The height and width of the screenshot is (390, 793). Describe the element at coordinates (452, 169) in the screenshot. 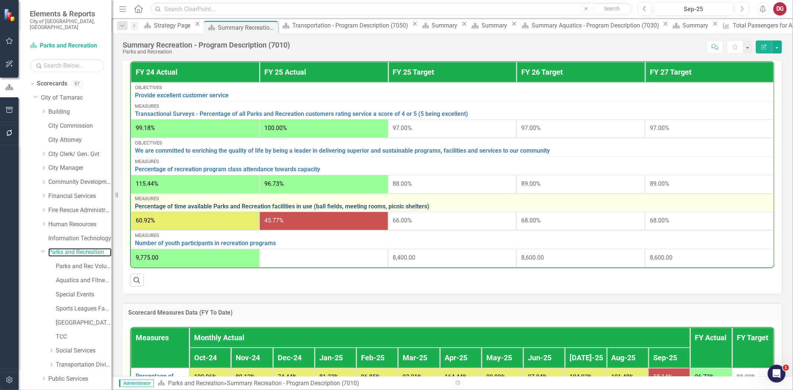

I see `a: Percentage of recreation program class attendance towards capacity` at that location.